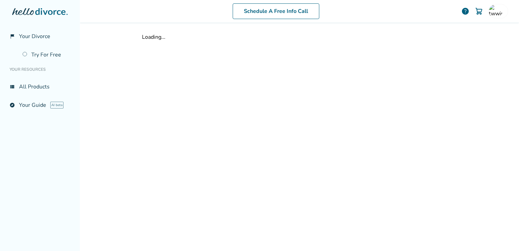  I want to click on span: explore, so click(12, 105).